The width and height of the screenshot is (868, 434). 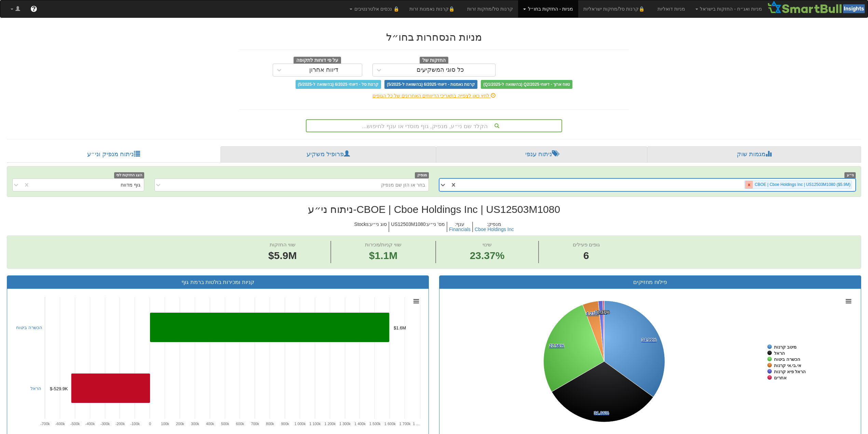 What do you see at coordinates (400, 327) in the screenshot?
I see `tspan: $1.6M` at bounding box center [400, 327].